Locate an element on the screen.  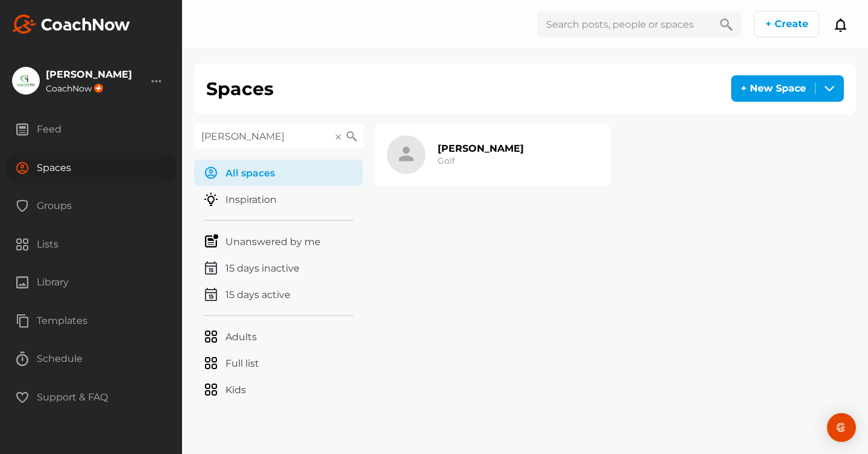
div: Groups is located at coordinates (91, 206).